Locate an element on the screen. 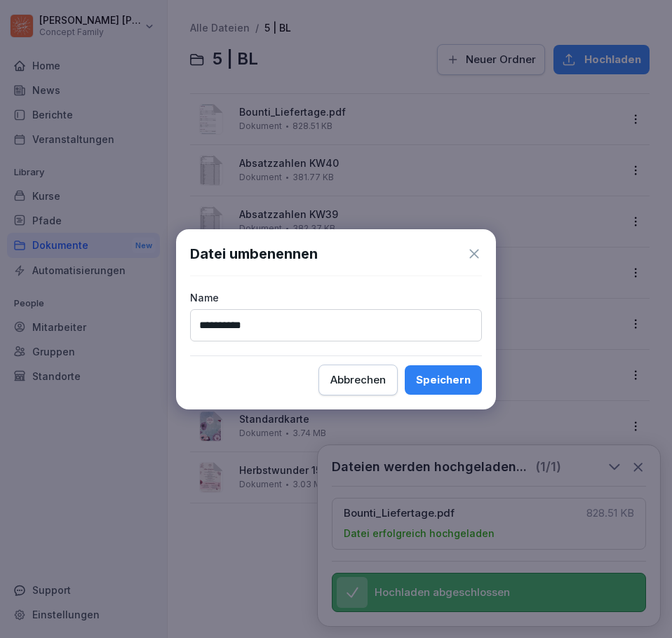  button: Speichern is located at coordinates (443, 380).